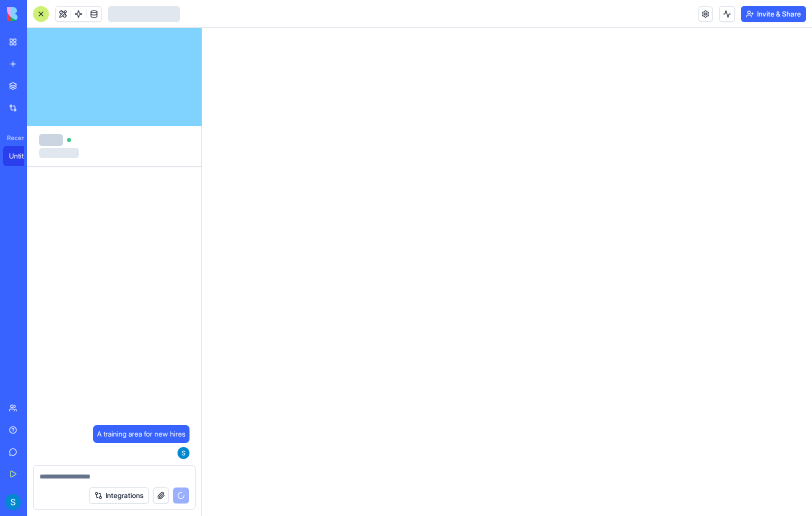 This screenshot has width=812, height=516. Describe the element at coordinates (141, 434) in the screenshot. I see `span: A training area for new hires` at that location.